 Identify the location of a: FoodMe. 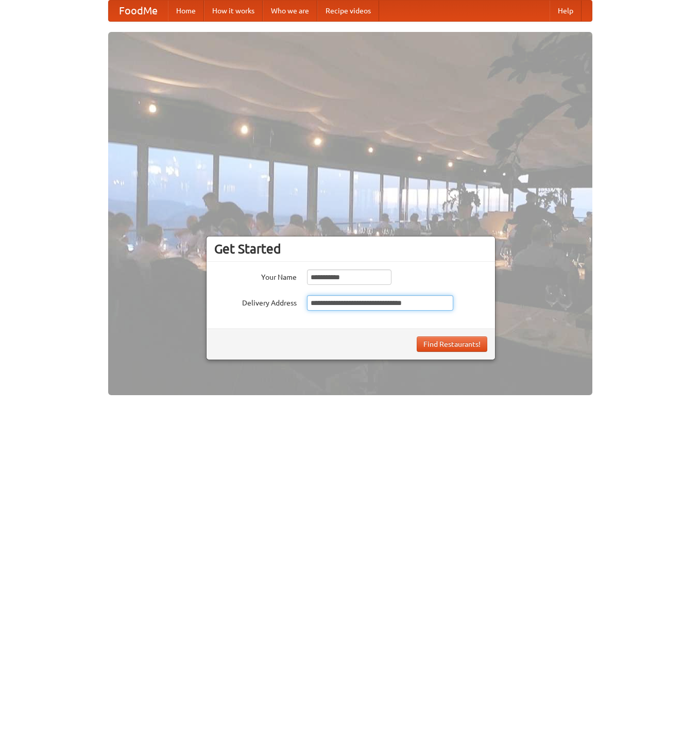
(138, 11).